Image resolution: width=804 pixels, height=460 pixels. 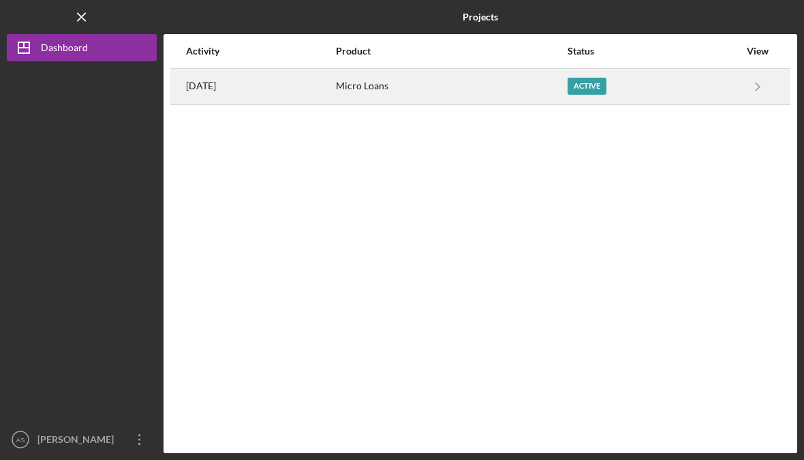 I want to click on a: Dashboard, so click(x=82, y=48).